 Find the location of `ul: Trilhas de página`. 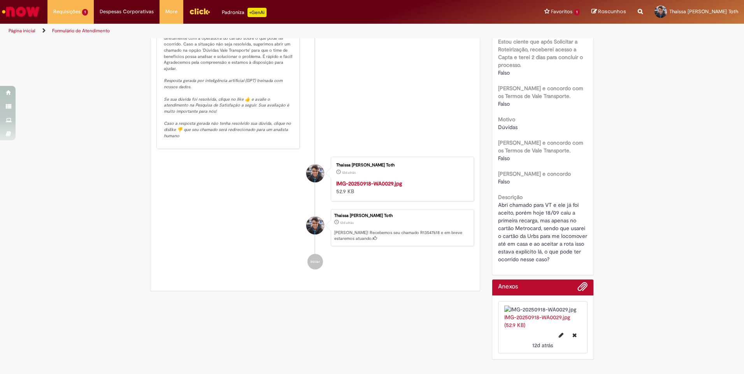

ul: Trilhas de página is located at coordinates (248, 31).